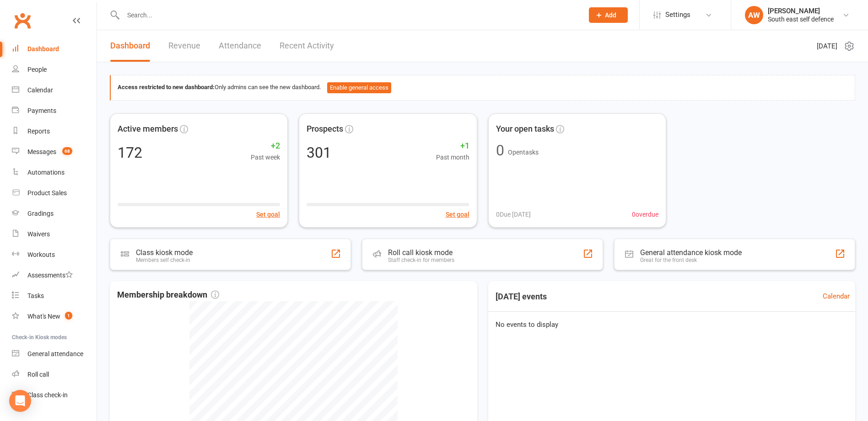 This screenshot has height=421, width=868. What do you see at coordinates (54, 354) in the screenshot?
I see `a: General attendance kiosk mode` at bounding box center [54, 354].